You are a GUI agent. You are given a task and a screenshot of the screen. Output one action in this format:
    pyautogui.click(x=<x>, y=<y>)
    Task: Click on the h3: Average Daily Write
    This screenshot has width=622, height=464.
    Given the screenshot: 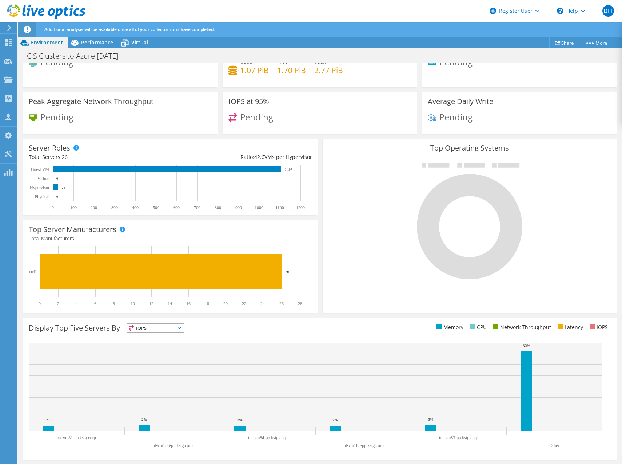 What is the action you would take?
    pyautogui.click(x=460, y=101)
    